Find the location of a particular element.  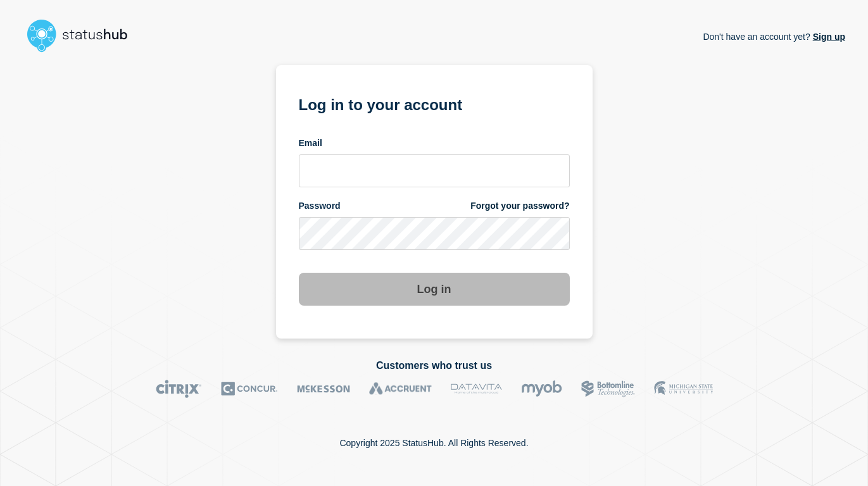

img: MSU logo is located at coordinates (684, 389).